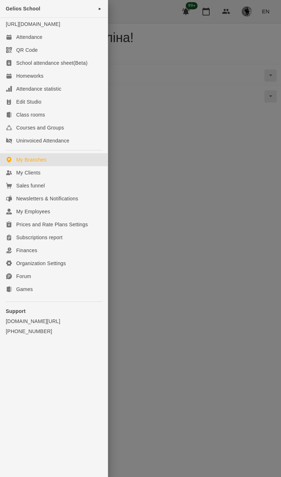  What do you see at coordinates (28, 173) in the screenshot?
I see `div: My Clients` at bounding box center [28, 173].